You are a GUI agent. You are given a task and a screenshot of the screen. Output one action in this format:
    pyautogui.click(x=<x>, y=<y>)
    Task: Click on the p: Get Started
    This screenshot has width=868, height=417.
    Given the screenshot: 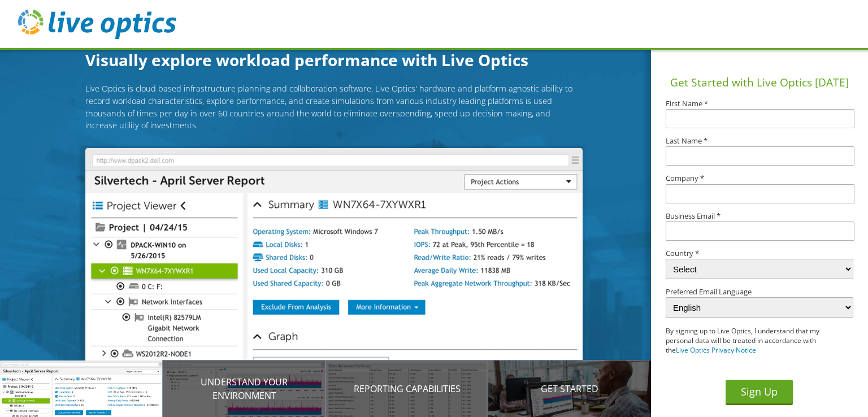 What is the action you would take?
    pyautogui.click(x=570, y=388)
    